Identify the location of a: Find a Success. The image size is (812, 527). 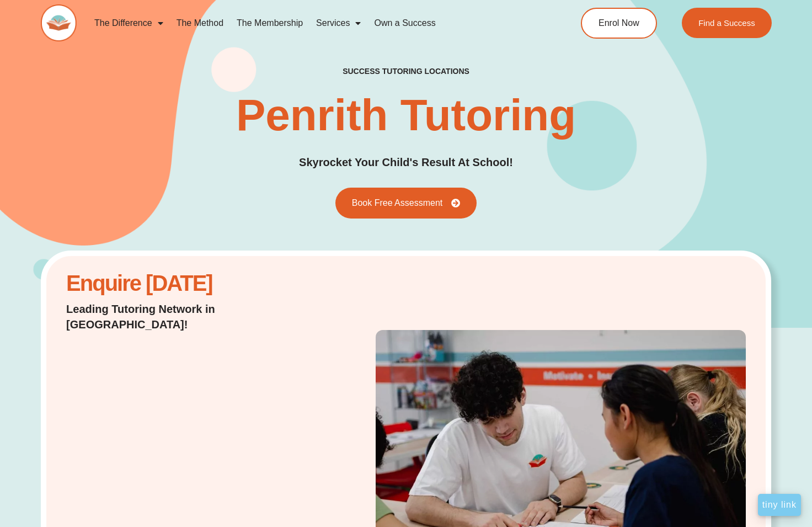
(726, 23).